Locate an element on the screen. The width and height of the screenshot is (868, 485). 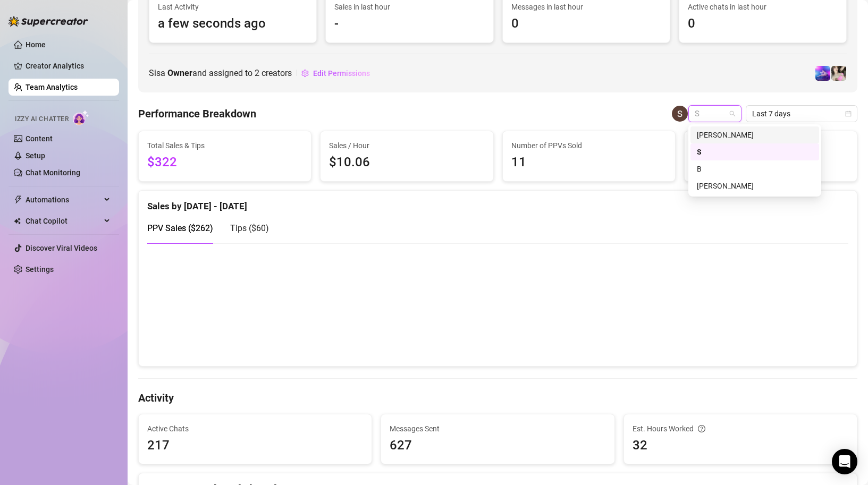
a: Home is located at coordinates (35, 45).